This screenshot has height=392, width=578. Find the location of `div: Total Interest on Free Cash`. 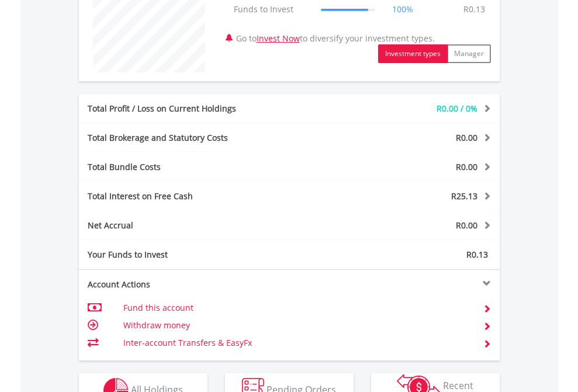

div: Total Interest on Free Cash is located at coordinates (201, 196).